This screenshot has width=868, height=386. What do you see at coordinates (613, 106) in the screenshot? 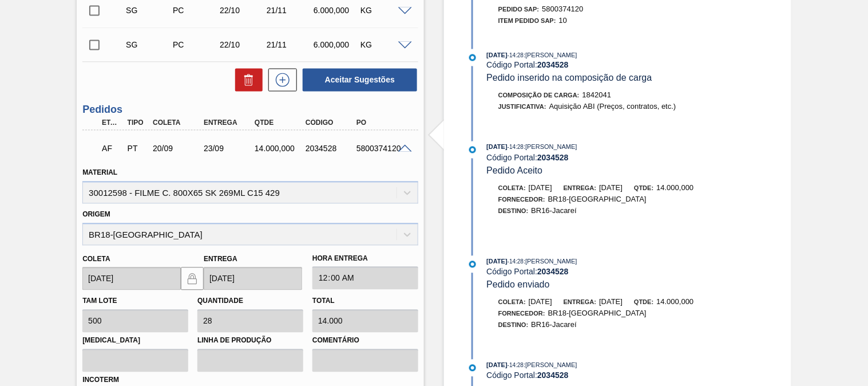
I see `span: Aquisição ABI (Preços, contratos, etc.)` at bounding box center [613, 106].